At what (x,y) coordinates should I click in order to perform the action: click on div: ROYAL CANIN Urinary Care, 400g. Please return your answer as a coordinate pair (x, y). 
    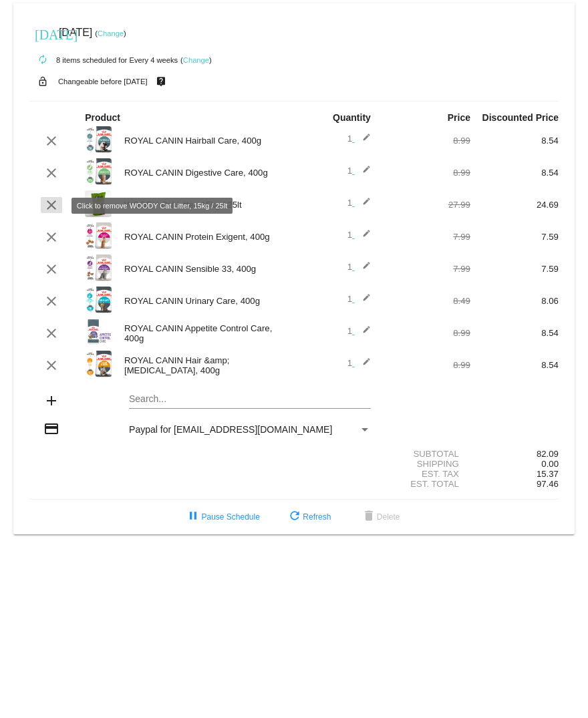
    Looking at the image, I should click on (206, 301).